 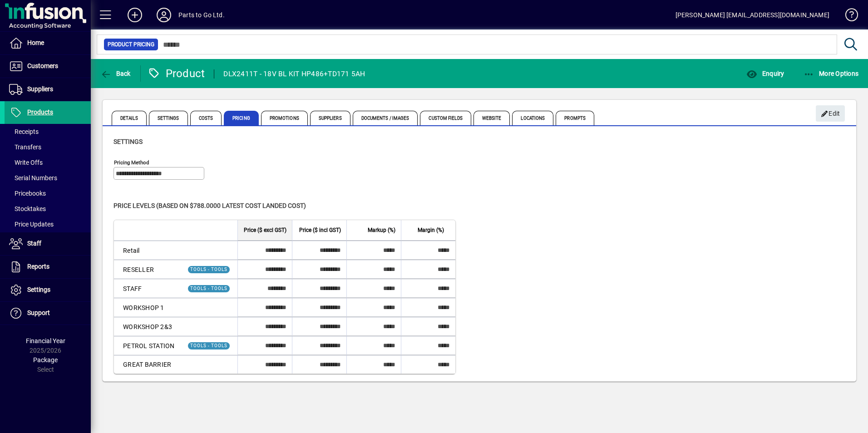 What do you see at coordinates (115, 73) in the screenshot?
I see `button: Back` at bounding box center [115, 73].